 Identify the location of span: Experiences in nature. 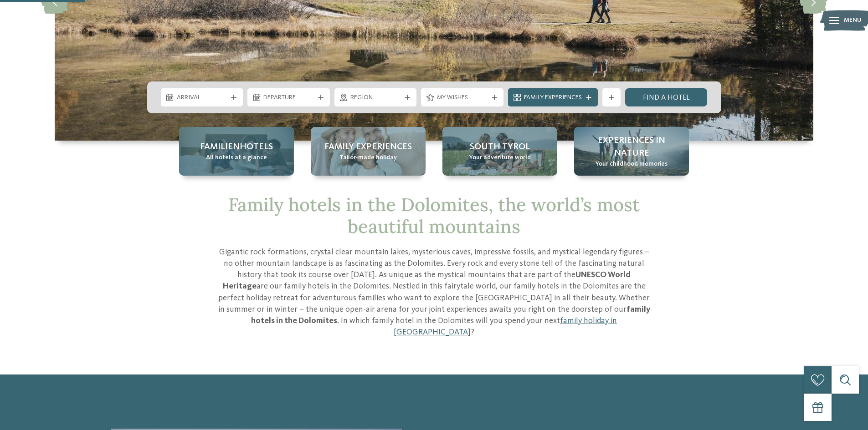
(632, 147).